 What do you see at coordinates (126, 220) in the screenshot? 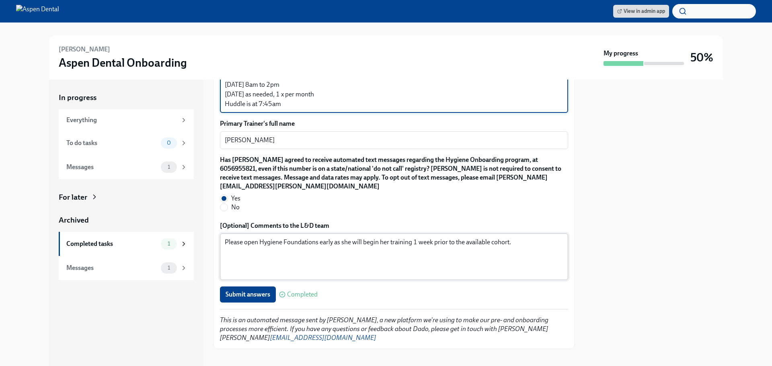
I see `a: Archived` at bounding box center [126, 220].